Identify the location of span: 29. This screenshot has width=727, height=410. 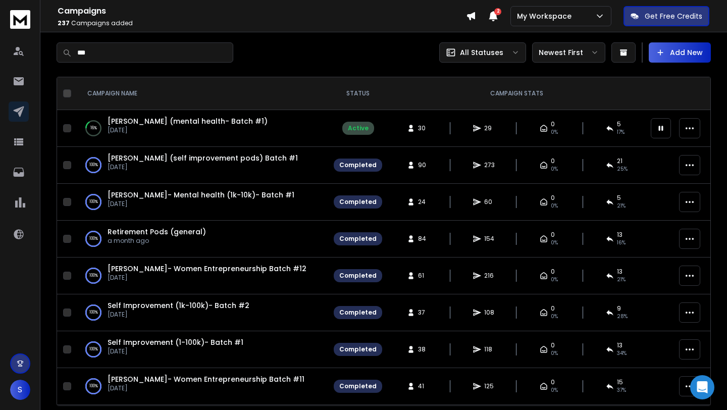
(489, 128).